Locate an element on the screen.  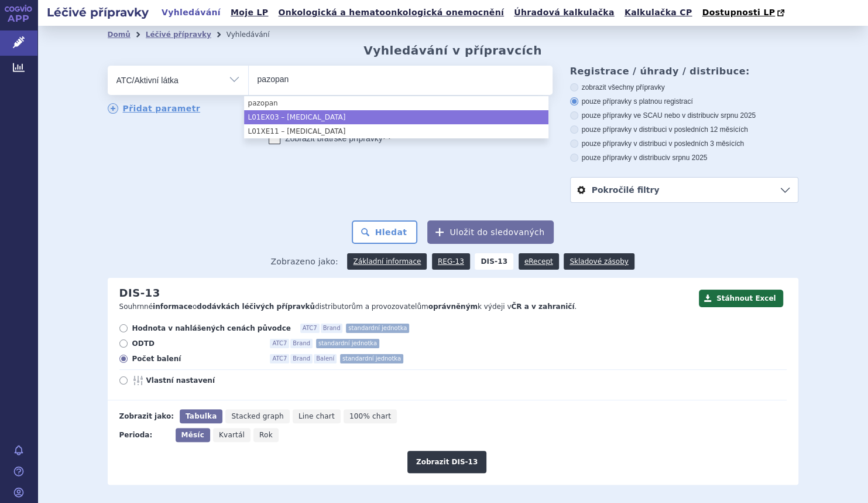
label: pouze přípravky v distribuci v posledních 12 měsících is located at coordinates (685, 129).